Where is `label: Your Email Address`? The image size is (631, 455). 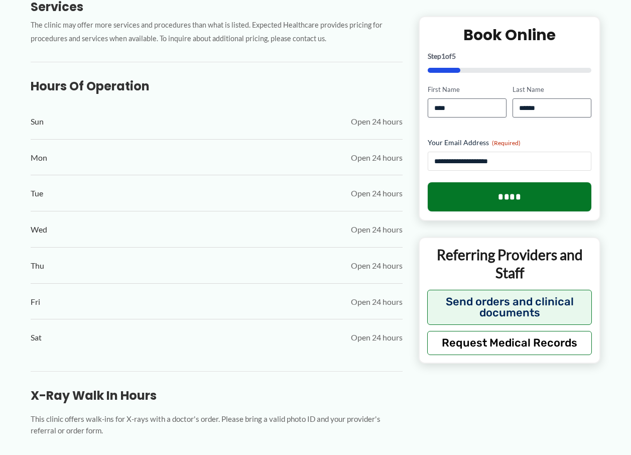
label: Your Email Address is located at coordinates (509, 142).